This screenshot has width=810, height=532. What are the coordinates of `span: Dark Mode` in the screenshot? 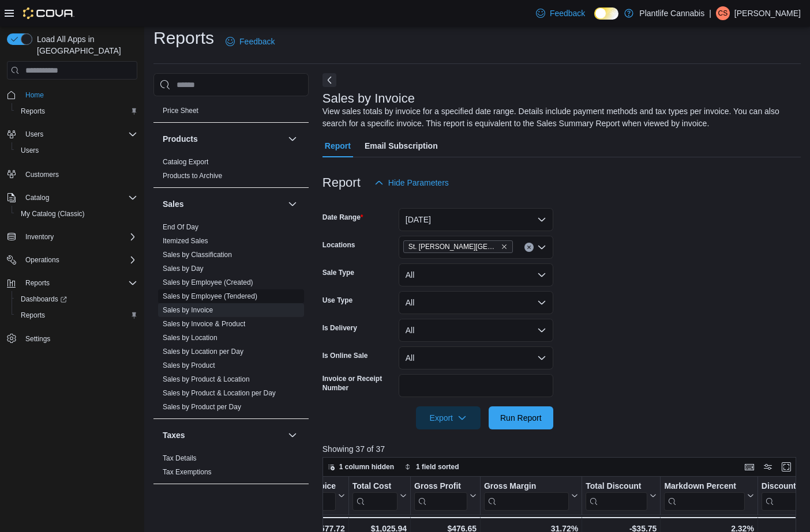 It's located at (594, 20).